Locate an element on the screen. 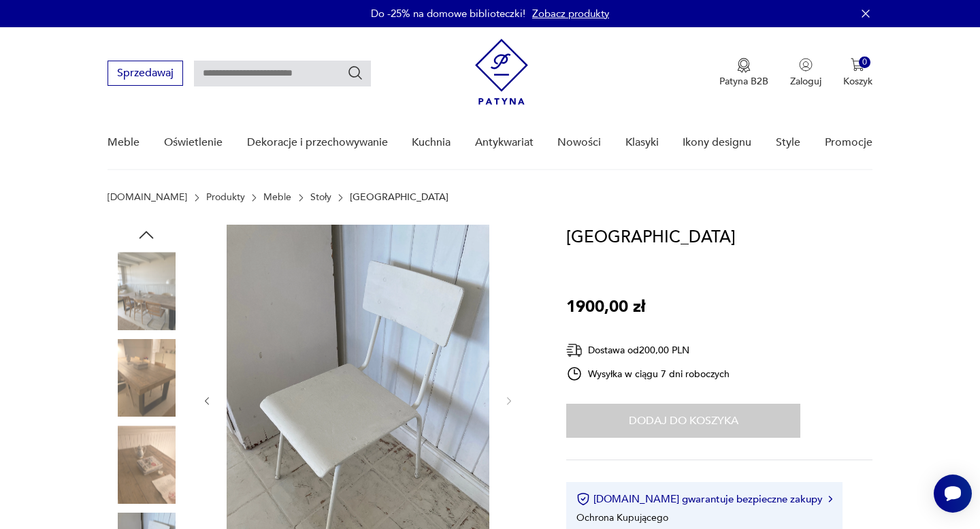  button: Szukaj is located at coordinates (355, 73).